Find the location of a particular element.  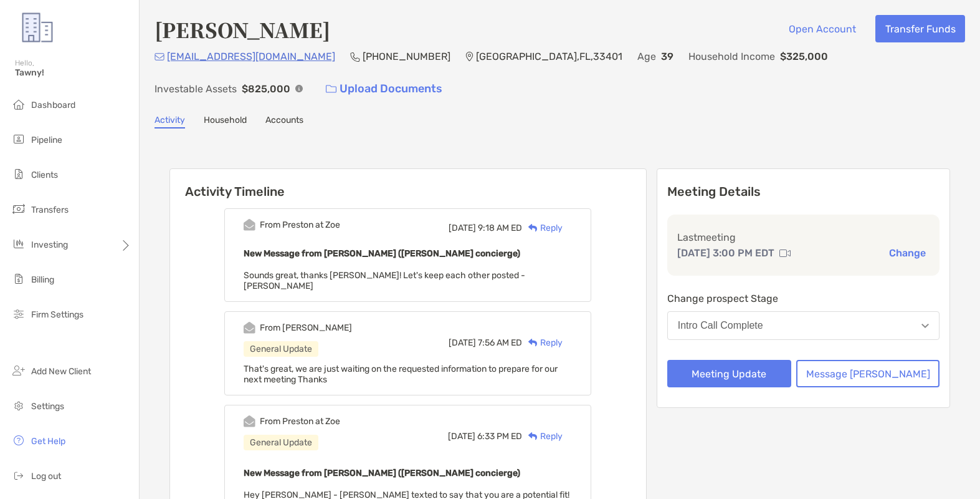

button: Transfer Funds is located at coordinates (920, 29).